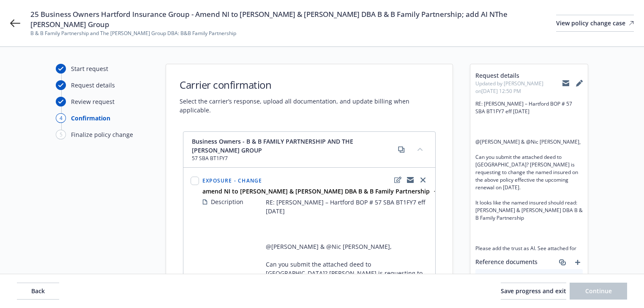  Describe the element at coordinates (93, 85) in the screenshot. I see `div: Request details` at that location.